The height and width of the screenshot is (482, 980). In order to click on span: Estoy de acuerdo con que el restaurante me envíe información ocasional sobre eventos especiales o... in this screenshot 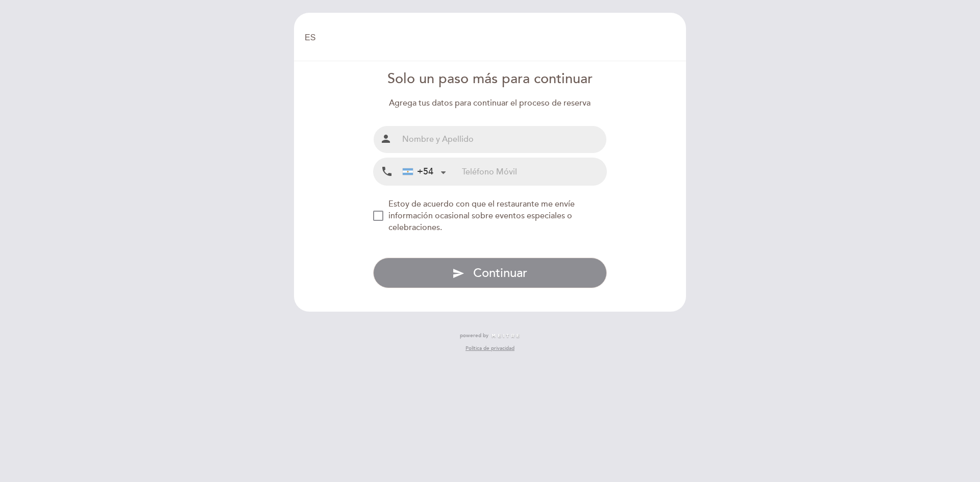, I will do `click(481, 216)`.